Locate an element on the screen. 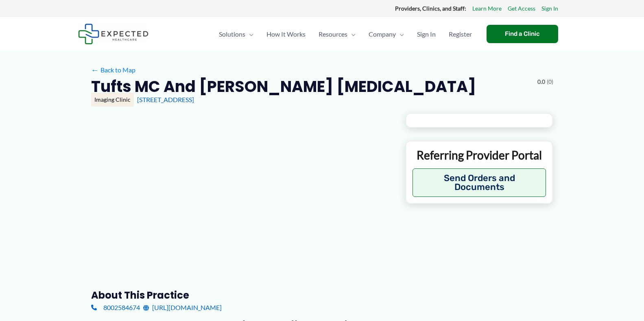 The image size is (644, 321). a: Find a Clinic is located at coordinates (522, 34).